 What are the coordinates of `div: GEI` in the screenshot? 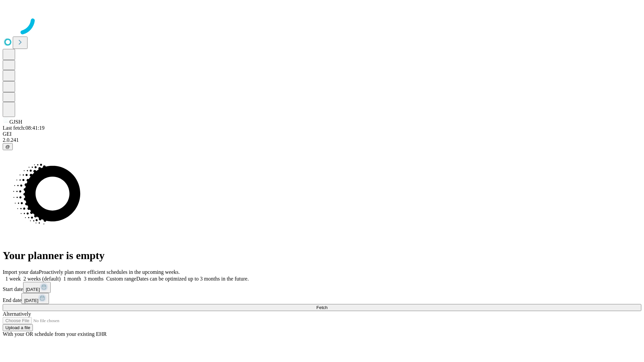 It's located at (322, 134).